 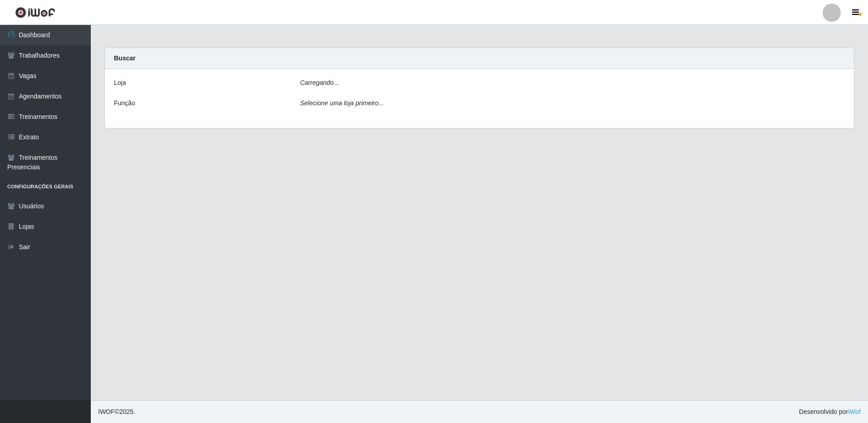 What do you see at coordinates (124, 103) in the screenshot?
I see `label: Função` at bounding box center [124, 103].